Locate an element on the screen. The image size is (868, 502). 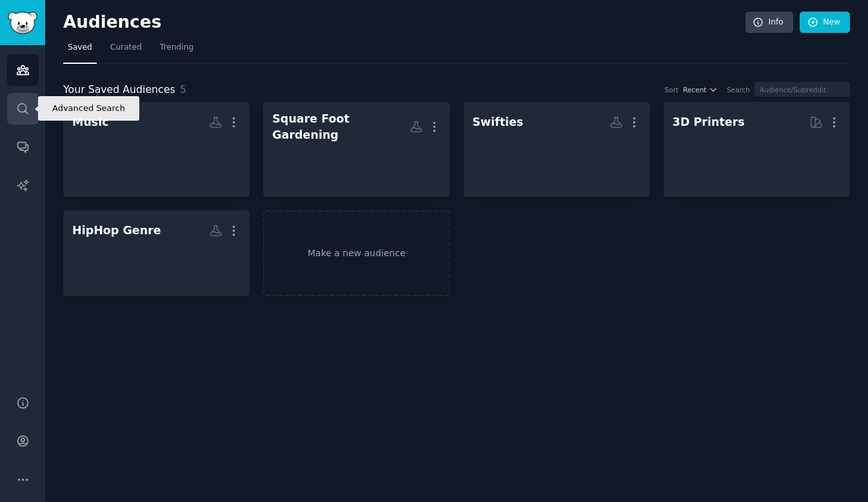
span: 5 is located at coordinates (183, 89).